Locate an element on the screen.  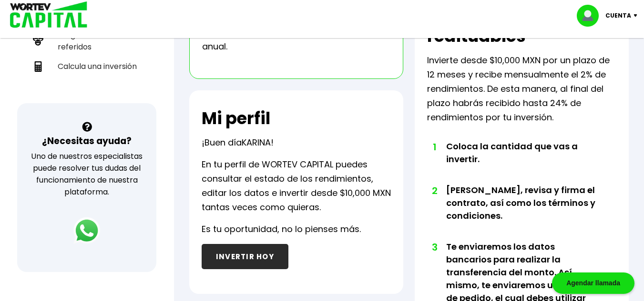
img: logos_whatsapp-icon.242b2217.svg is located at coordinates (87, 231).